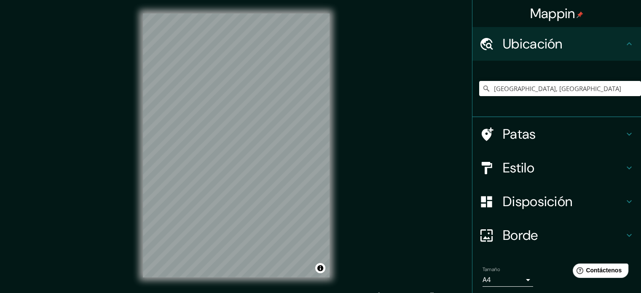 This screenshot has width=641, height=293. I want to click on input: Elige tu ciudad o zona, so click(560, 89).